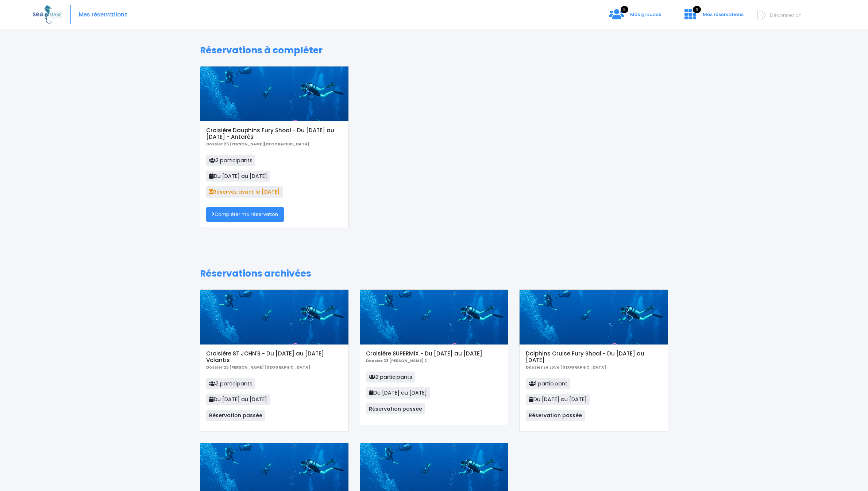  I want to click on h1: Réservations à compléter, so click(434, 50).